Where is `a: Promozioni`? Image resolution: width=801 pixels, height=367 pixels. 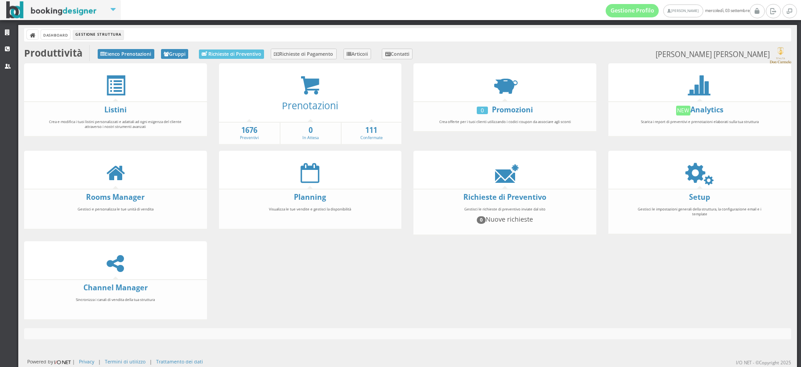 a: Promozioni is located at coordinates (512, 110).